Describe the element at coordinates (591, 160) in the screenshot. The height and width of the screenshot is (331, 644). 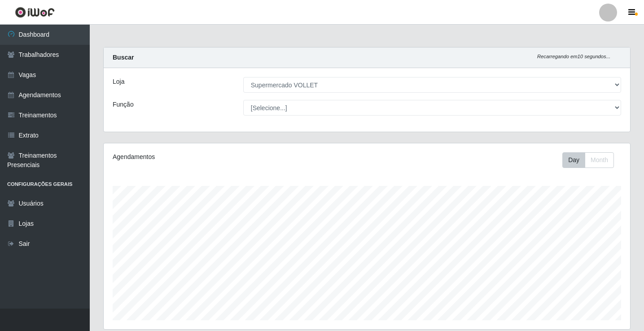
I see `div: Toolbar with button groups` at that location.